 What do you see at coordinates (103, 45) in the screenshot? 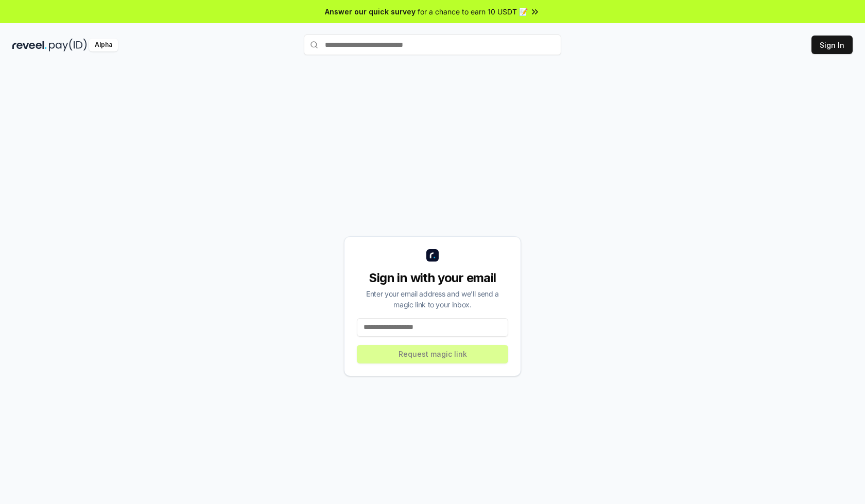
I see `div: Alpha` at bounding box center [103, 45].